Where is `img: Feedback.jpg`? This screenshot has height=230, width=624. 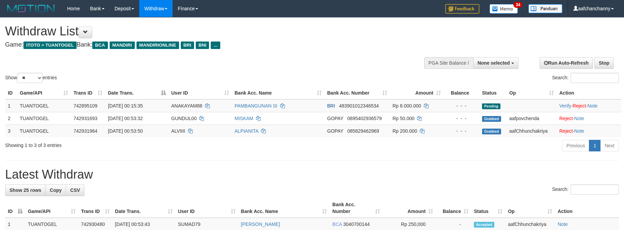 img: Feedback.jpg is located at coordinates (463, 9).